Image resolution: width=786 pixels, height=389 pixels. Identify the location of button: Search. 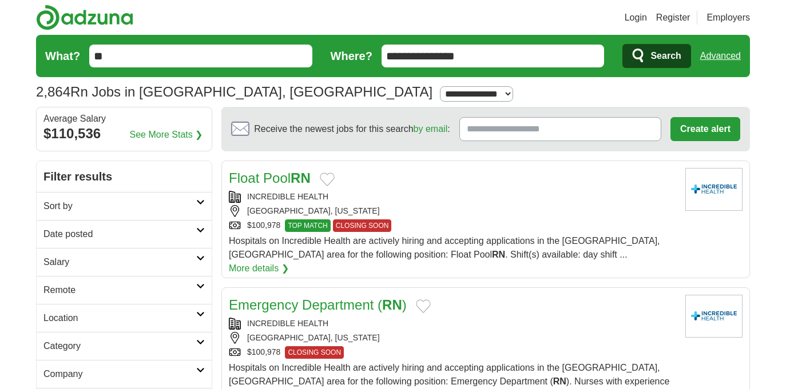
(656, 56).